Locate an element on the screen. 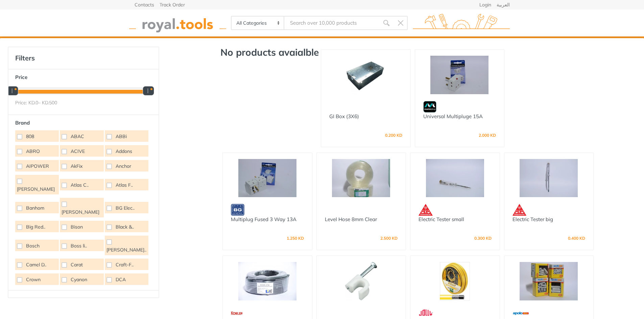  a: Contact Us is located at coordinates (429, 45).